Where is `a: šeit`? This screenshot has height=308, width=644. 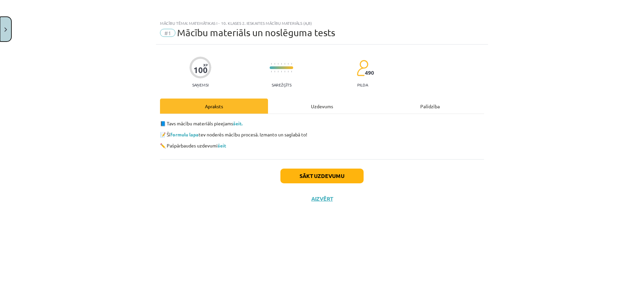 a: šeit is located at coordinates (222, 145).